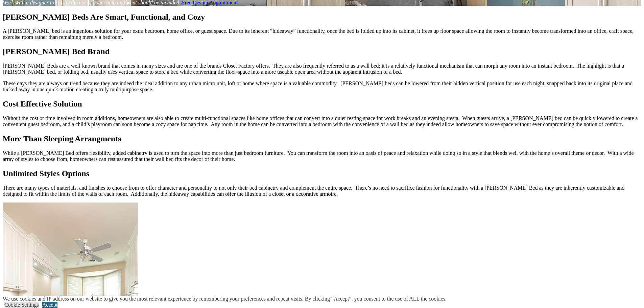 The height and width of the screenshot is (308, 644). I want to click on h2: More Than Sleeping Arrangments, so click(322, 138).